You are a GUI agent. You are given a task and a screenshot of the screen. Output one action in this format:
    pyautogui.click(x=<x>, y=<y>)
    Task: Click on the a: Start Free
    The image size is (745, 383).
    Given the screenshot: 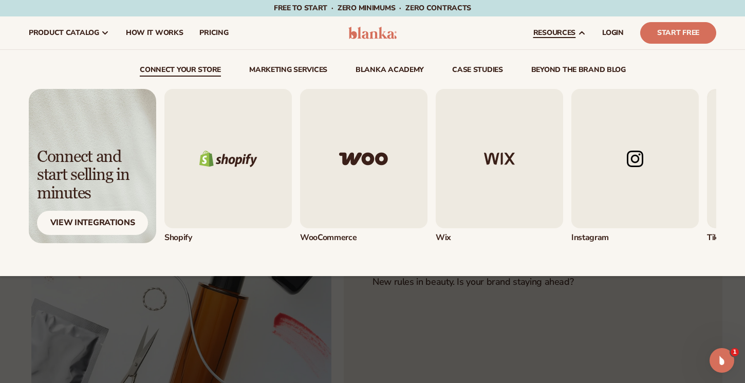 What is the action you would take?
    pyautogui.click(x=678, y=33)
    